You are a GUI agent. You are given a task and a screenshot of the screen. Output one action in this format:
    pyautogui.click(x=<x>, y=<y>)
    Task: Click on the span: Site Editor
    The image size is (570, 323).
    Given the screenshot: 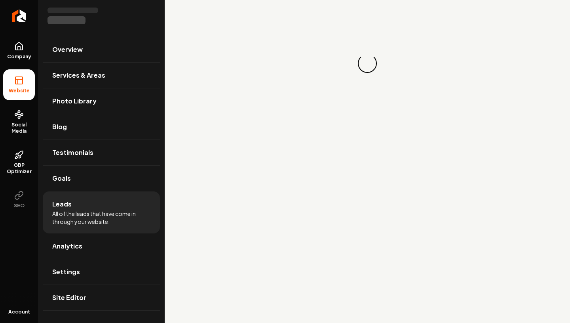 What is the action you would take?
    pyautogui.click(x=69, y=297)
    